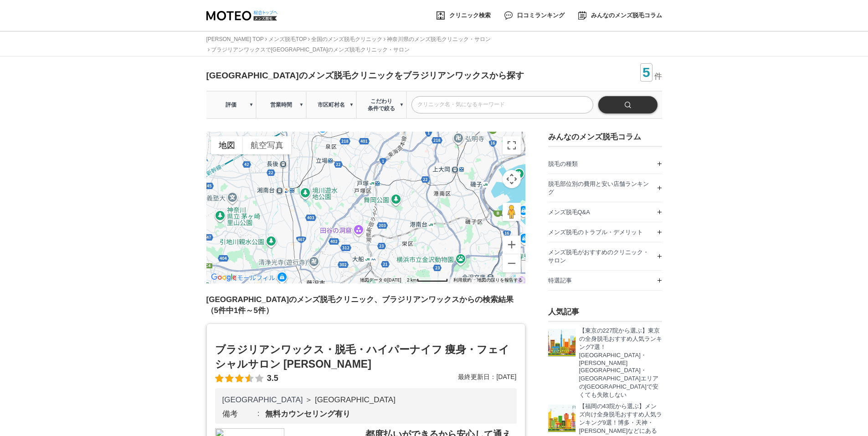 The image size is (868, 436). Describe the element at coordinates (273, 378) in the screenshot. I see `span: 3.5` at that location.